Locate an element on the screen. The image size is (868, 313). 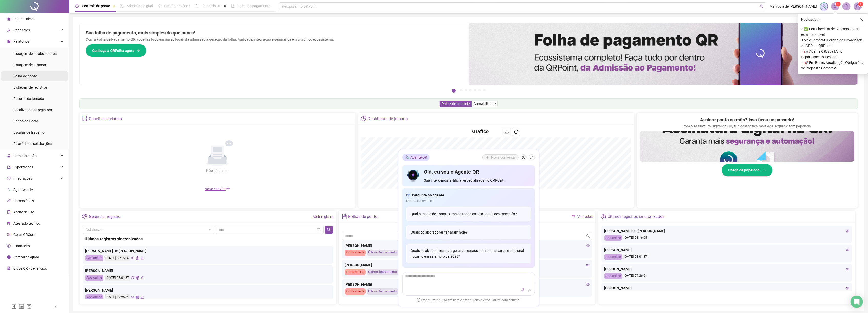
div: Quais colaboradores mais geraram custos com horas extras e adicional noturno em setembro de 2025? is located at coordinates (469, 253).